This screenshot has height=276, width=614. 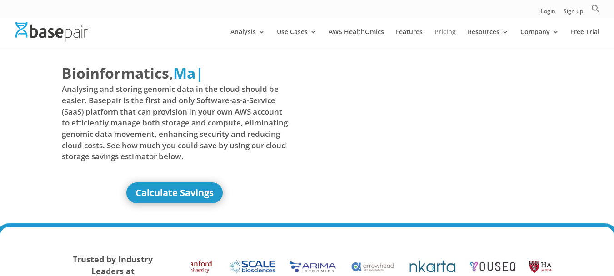 I want to click on span: Bioinformatics,, so click(x=117, y=73).